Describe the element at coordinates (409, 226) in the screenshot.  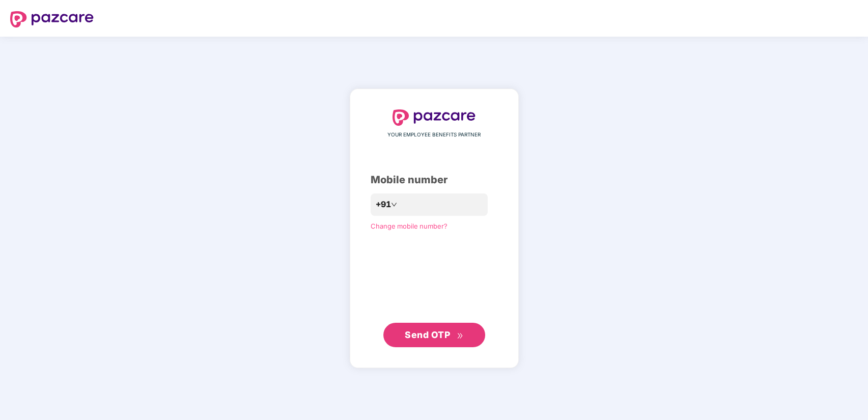
I see `span: Change mobile number?` at that location.